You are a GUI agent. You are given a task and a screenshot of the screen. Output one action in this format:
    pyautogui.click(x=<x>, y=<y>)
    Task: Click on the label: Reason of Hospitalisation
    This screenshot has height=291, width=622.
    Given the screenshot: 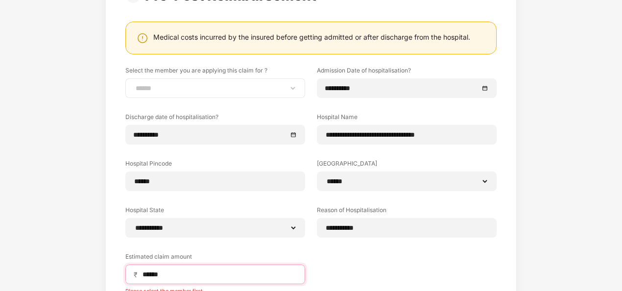 What is the action you would take?
    pyautogui.click(x=407, y=212)
    